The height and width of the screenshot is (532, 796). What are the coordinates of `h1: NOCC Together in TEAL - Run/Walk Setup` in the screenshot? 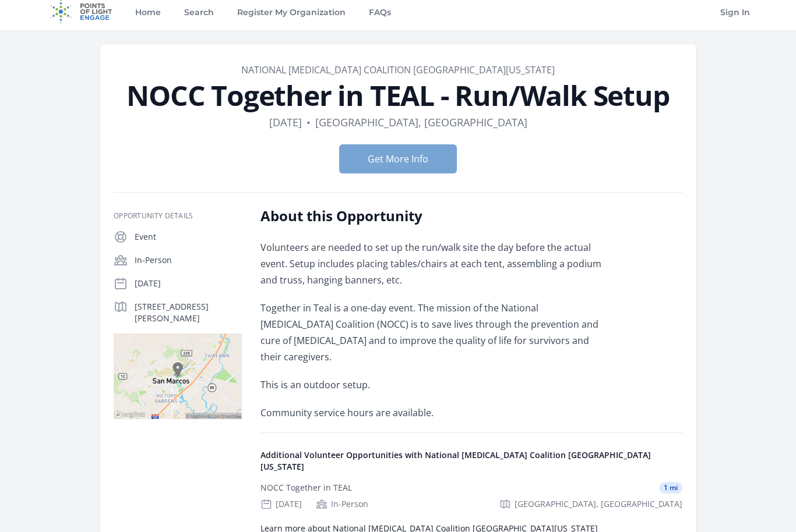 It's located at (398, 96).